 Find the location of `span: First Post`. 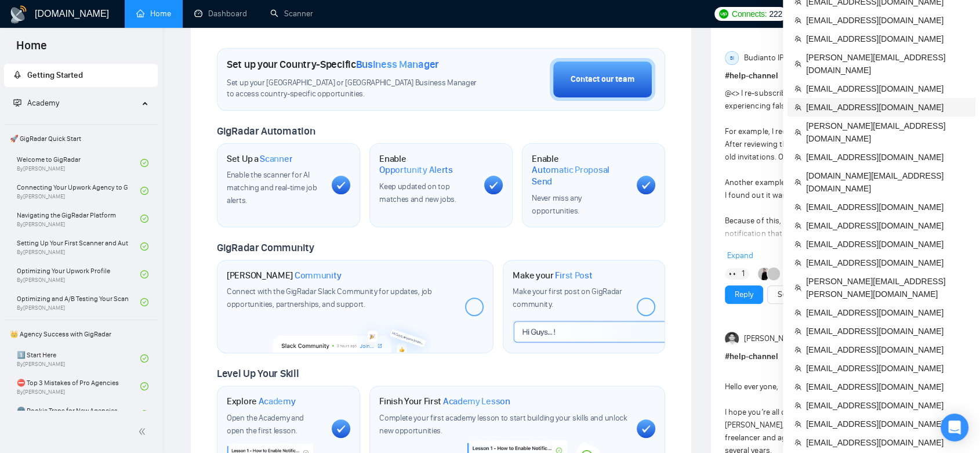

span: First Post is located at coordinates (574, 276).